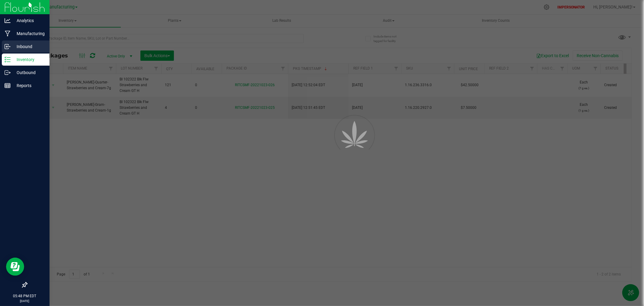 The image size is (644, 306). Describe the element at coordinates (25, 296) in the screenshot. I see `p: 05:48 PM EDT` at that location.